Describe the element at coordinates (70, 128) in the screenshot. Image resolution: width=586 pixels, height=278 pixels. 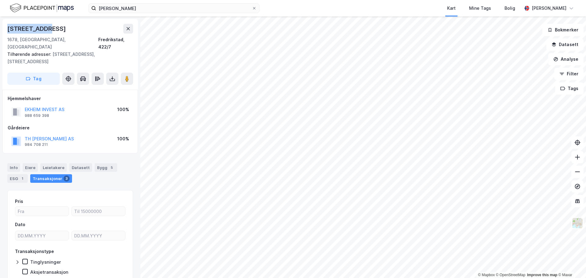
I see `div: Gårdeiere` at that location.